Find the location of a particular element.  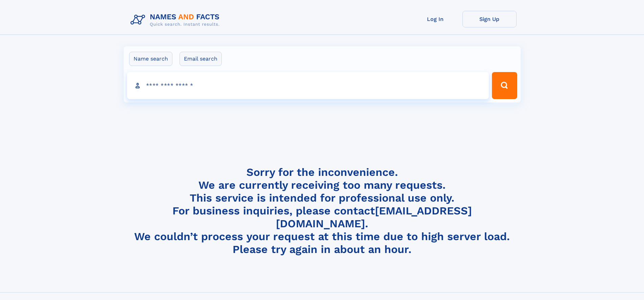

img: Logo Names and Facts is located at coordinates (177, 20).